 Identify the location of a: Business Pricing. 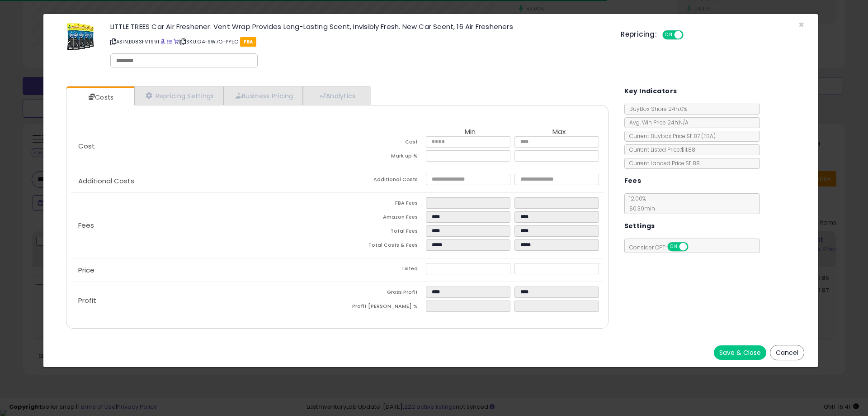
(263, 96).